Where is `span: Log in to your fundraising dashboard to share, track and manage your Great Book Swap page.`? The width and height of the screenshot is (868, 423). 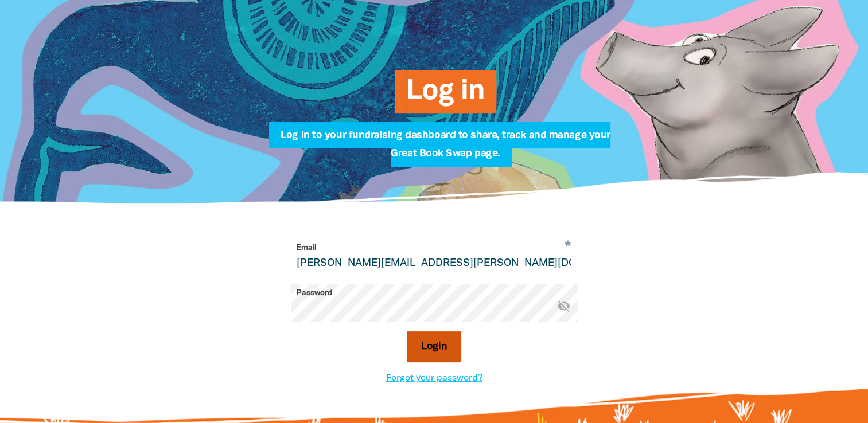 span: Log in to your fundraising dashboard to share, track and manage your Great Book Swap page. is located at coordinates (445, 148).